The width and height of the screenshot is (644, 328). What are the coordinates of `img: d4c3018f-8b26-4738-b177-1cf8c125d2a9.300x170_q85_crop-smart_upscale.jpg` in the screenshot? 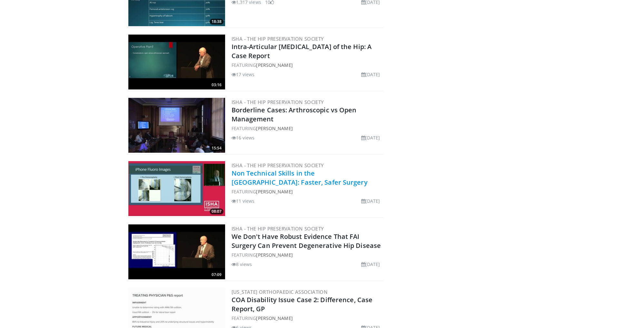 It's located at (177, 188).